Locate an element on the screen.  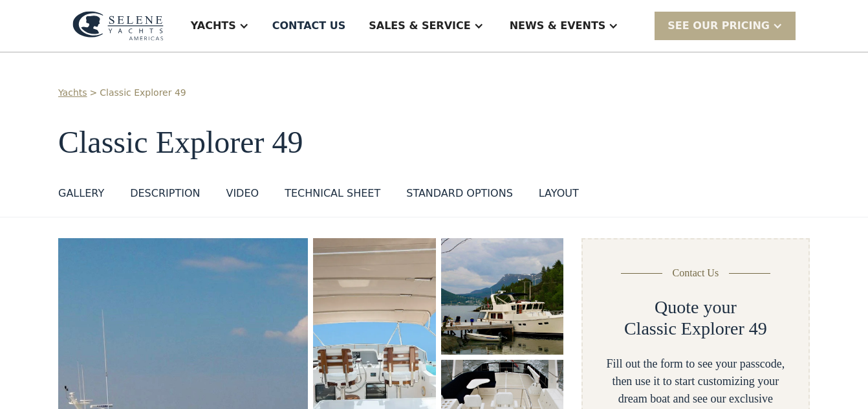
a: DESCRIPTION is located at coordinates (165, 196).